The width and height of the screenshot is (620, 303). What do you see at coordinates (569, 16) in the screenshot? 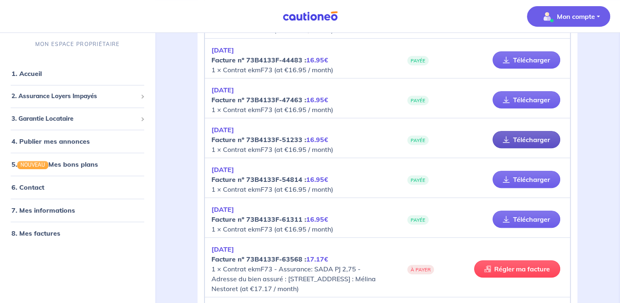
I see `button: illu_account_valid_menu.svgMon compte` at bounding box center [569, 16].